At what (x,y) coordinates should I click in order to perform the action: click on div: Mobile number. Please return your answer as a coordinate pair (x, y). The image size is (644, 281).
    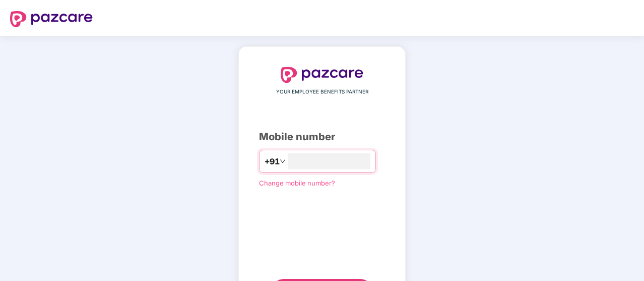
    Looking at the image, I should click on (322, 136).